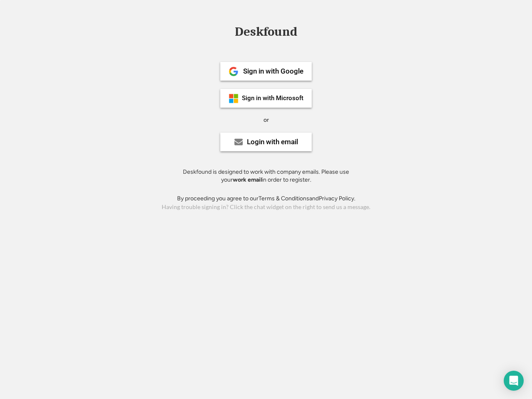 Image resolution: width=532 pixels, height=399 pixels. What do you see at coordinates (266, 120) in the screenshot?
I see `div: or` at bounding box center [266, 120].